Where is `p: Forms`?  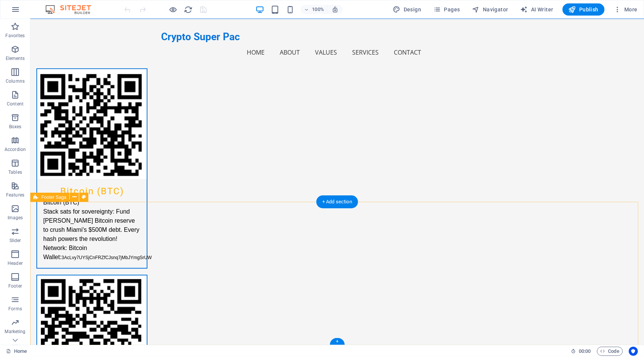
p: Forms is located at coordinates (15, 308).